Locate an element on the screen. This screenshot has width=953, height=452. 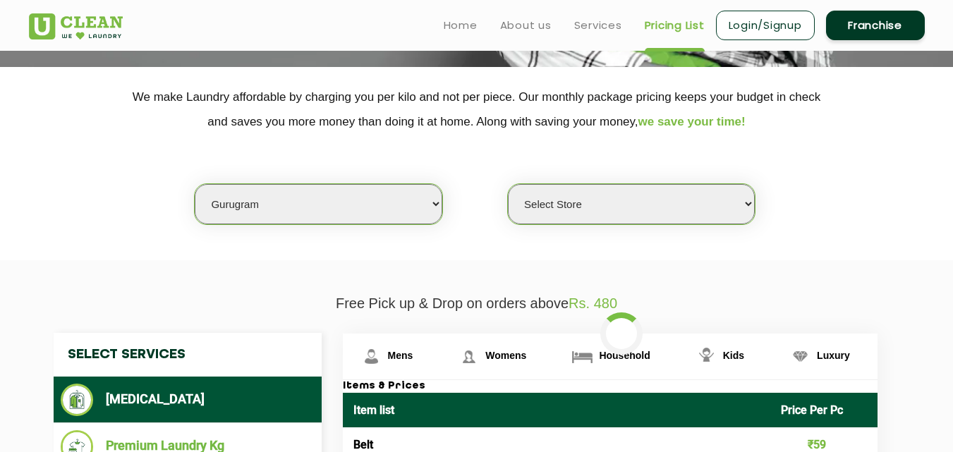
span: Household is located at coordinates (625, 356).